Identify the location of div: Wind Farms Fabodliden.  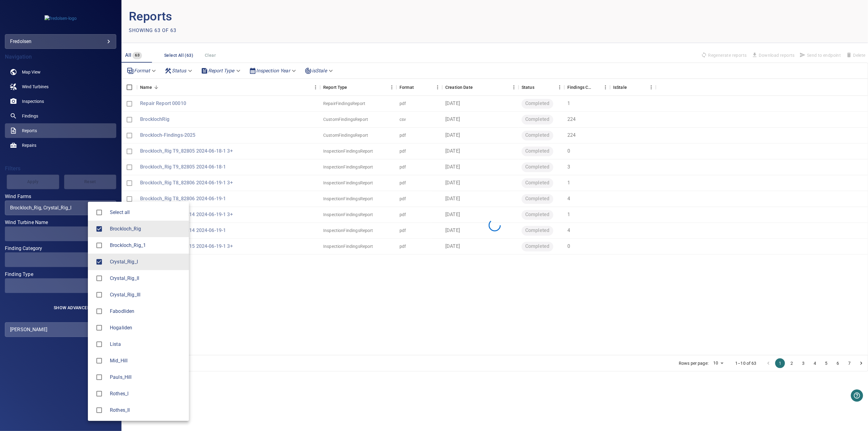
(147, 311).